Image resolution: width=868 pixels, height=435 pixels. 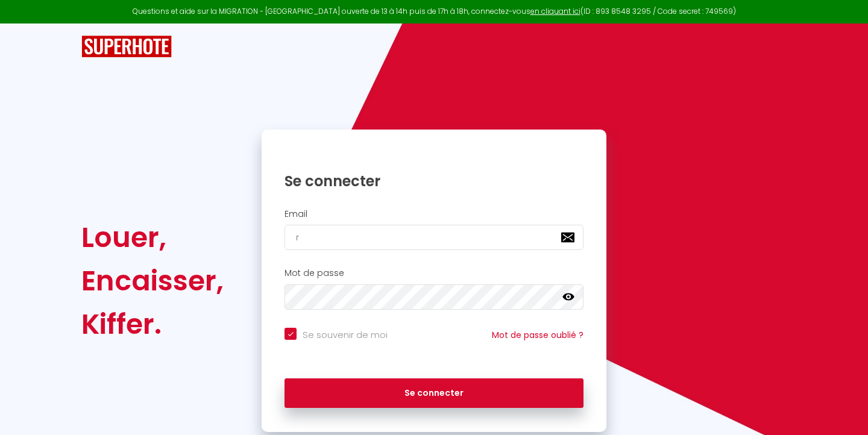 I want to click on button: Se connecter, so click(x=434, y=394).